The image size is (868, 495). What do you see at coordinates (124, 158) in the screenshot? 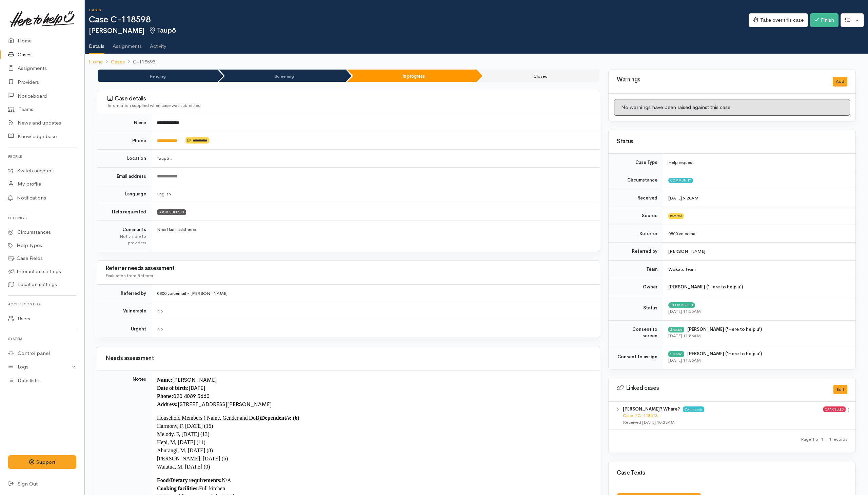
I see `td: Location` at bounding box center [124, 158].